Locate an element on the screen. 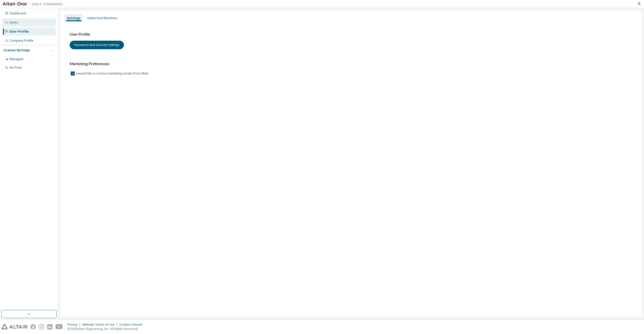  div: Managed is located at coordinates (16, 59).